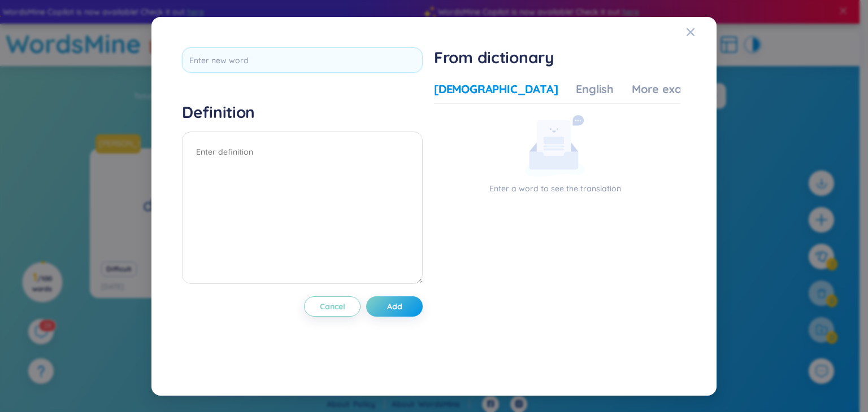 Image resolution: width=868 pixels, height=412 pixels. Describe the element at coordinates (594, 89) in the screenshot. I see `div: English` at that location.